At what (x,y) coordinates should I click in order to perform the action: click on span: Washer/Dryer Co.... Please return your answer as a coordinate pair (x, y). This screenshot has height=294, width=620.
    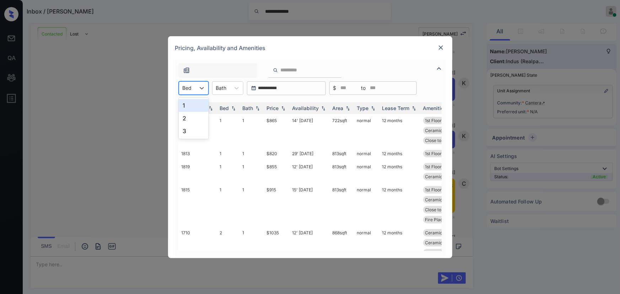
    Looking at the image, I should click on (445, 253).